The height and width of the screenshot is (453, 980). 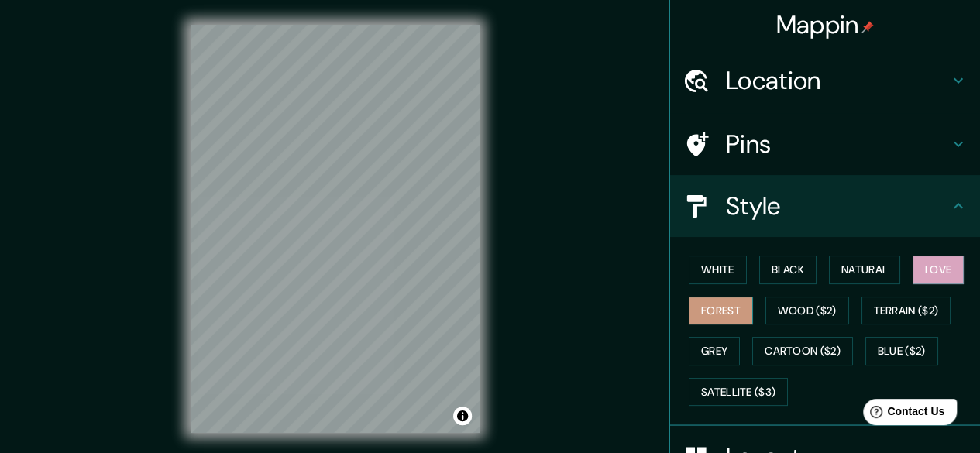 I want to click on h4: Location, so click(x=838, y=81).